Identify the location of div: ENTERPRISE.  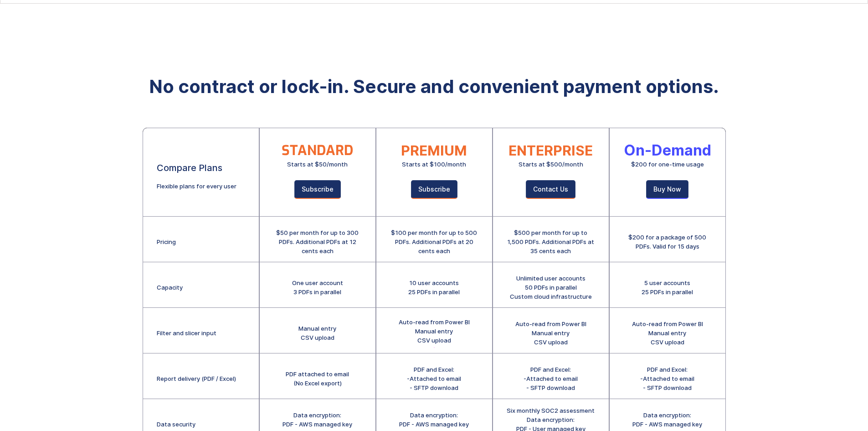
(550, 150).